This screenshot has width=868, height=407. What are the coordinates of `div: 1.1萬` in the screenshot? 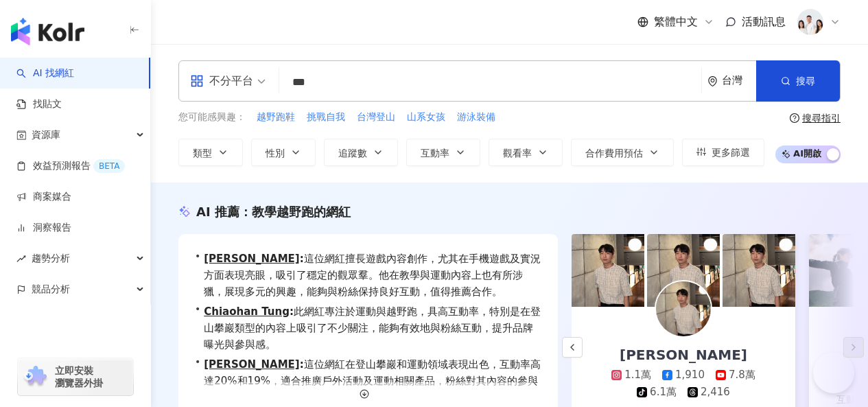 It's located at (637, 375).